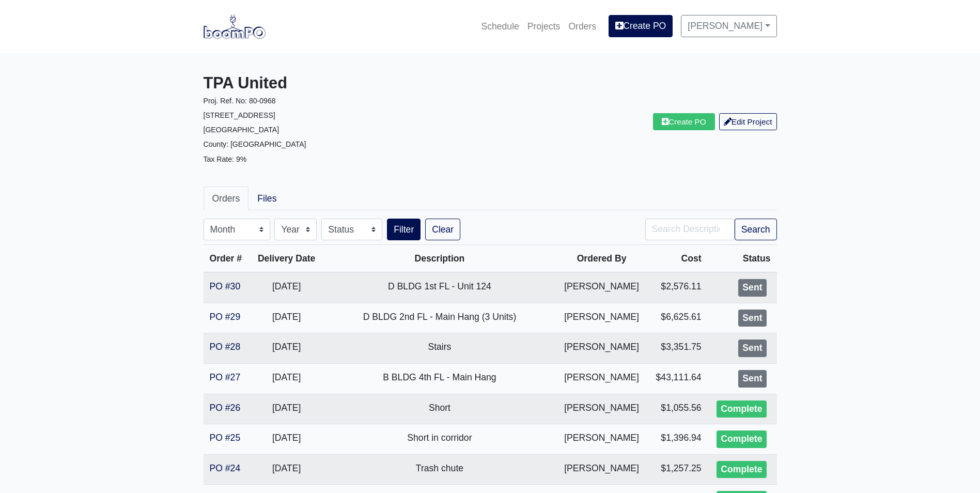  I want to click on button: Search, so click(756, 230).